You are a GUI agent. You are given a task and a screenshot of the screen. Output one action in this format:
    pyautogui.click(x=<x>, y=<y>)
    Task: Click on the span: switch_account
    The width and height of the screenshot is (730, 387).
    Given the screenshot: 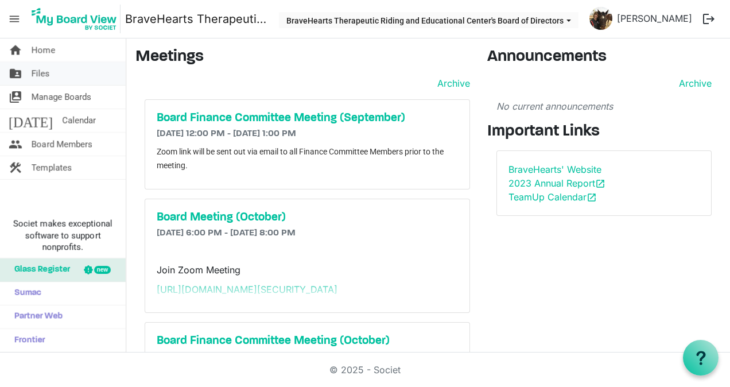 What is the action you would take?
    pyautogui.click(x=16, y=97)
    